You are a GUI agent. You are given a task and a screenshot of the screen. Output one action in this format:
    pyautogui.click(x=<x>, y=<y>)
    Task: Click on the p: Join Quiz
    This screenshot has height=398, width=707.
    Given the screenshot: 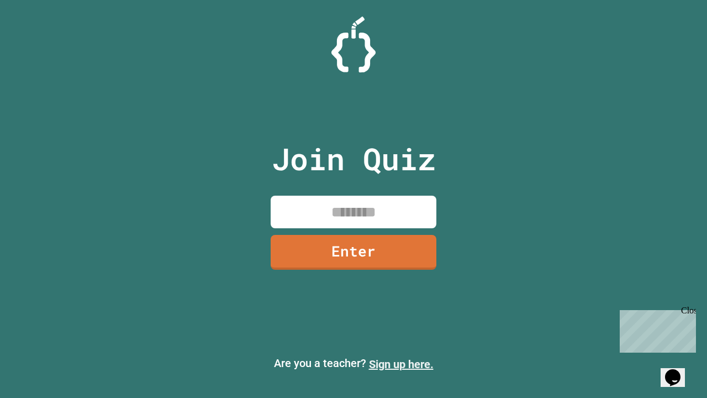 What is the action you would take?
    pyautogui.click(x=354, y=159)
    